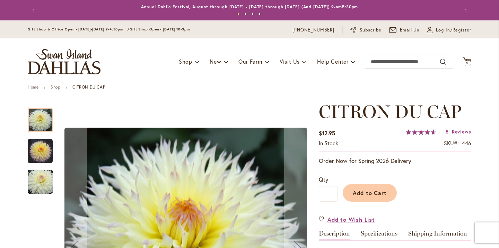  Describe the element at coordinates (464, 10) in the screenshot. I see `button: Next` at that location.